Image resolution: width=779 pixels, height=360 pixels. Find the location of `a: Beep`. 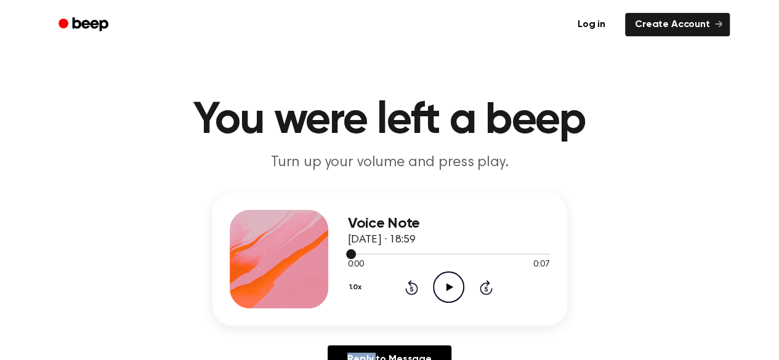

a: Beep is located at coordinates (84, 25).